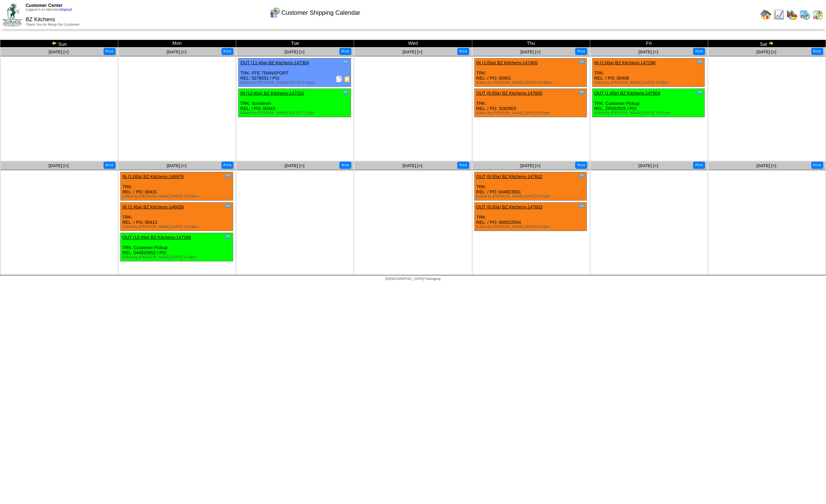 The width and height of the screenshot is (826, 504). Describe the element at coordinates (648, 72) in the screenshot. I see `div: TRK: REL: / PO: 00408` at that location.